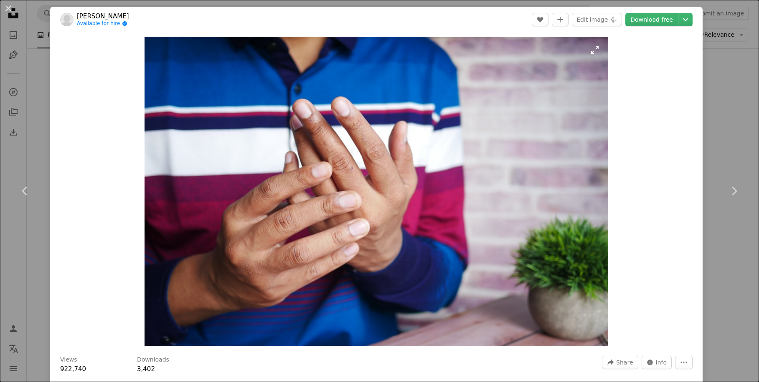  Describe the element at coordinates (560, 20) in the screenshot. I see `button: Add to Collection` at that location.